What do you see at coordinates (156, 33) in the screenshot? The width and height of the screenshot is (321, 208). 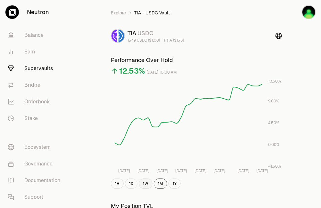 I see `div: TIA` at bounding box center [156, 33].